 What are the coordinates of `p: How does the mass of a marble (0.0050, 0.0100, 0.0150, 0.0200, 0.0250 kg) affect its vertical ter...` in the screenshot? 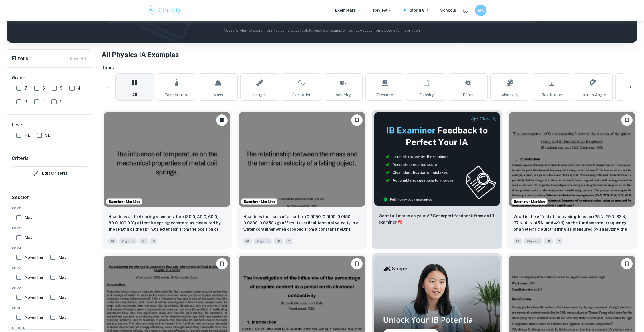 It's located at (302, 223).